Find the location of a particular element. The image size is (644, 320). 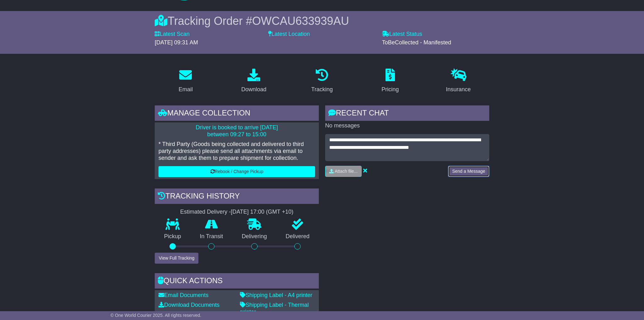

a: Insurance is located at coordinates (458, 81).